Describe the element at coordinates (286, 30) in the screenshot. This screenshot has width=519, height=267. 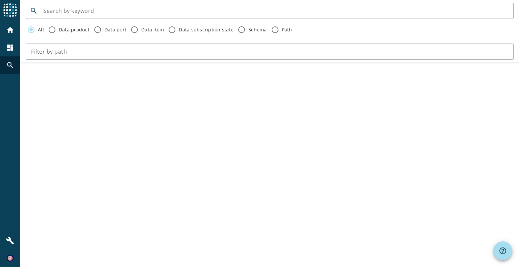
I see `label: Path` at that location.